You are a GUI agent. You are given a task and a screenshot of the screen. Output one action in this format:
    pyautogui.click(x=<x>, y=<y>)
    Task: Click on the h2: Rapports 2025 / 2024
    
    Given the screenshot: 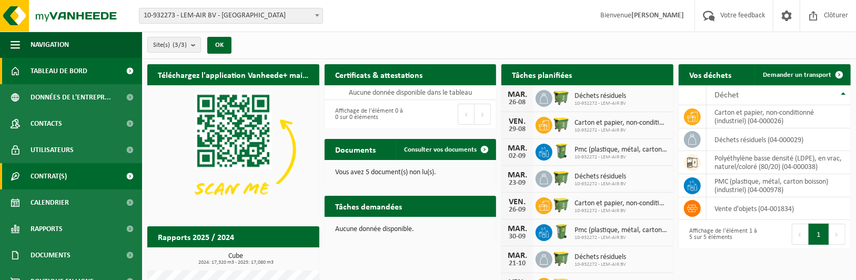 What is the action you would take?
    pyautogui.click(x=196, y=236)
    